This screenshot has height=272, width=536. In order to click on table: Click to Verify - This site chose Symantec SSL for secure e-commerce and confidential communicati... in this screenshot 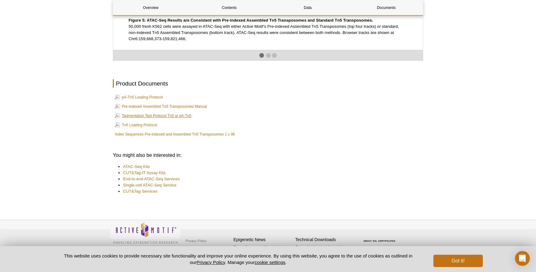, I will do `click(380, 238)`.